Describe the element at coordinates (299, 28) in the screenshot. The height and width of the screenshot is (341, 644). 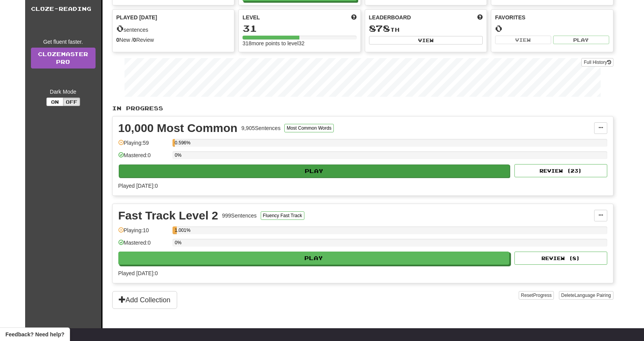
I see `div: 31` at that location.